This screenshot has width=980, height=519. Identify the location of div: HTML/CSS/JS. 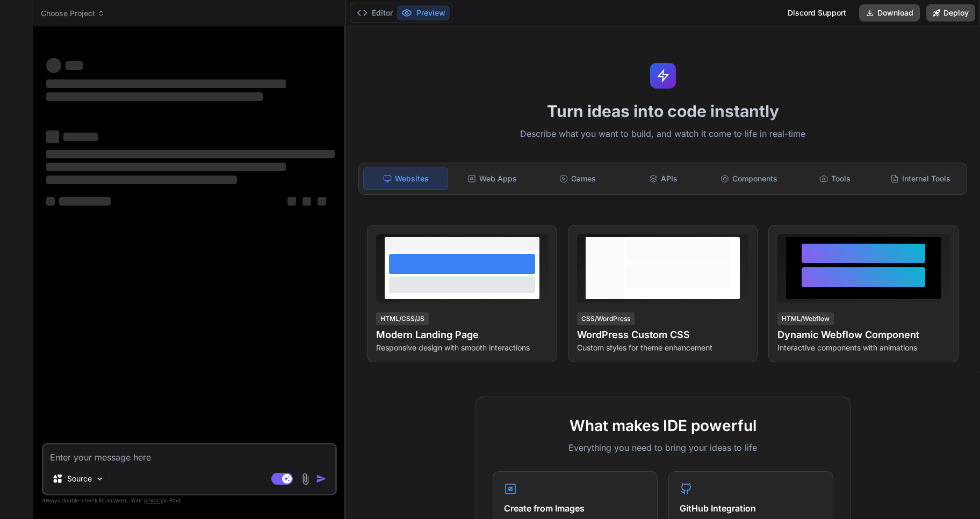
(403, 319).